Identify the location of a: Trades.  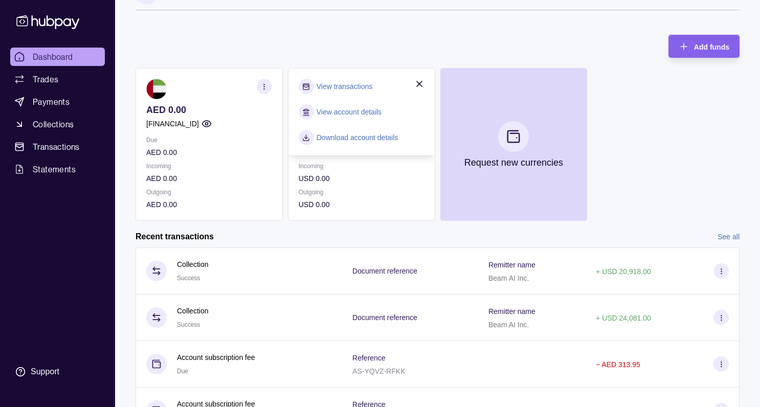
(57, 79).